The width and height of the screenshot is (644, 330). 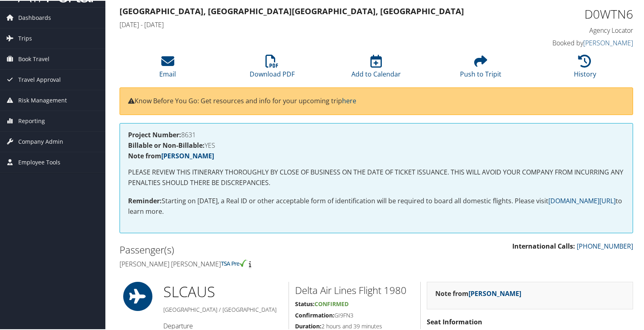 I want to click on span: Dashboards, so click(x=35, y=17).